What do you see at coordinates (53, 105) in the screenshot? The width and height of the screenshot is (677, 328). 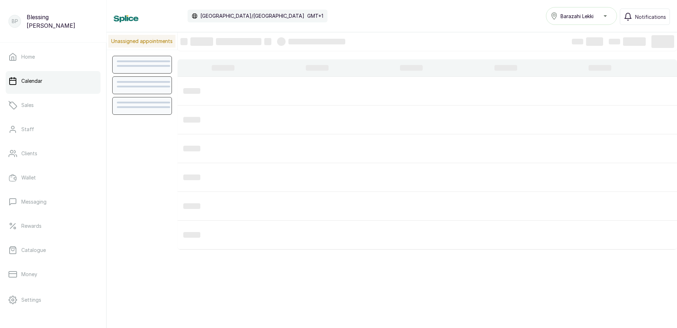 I see `a: Sales` at bounding box center [53, 105].